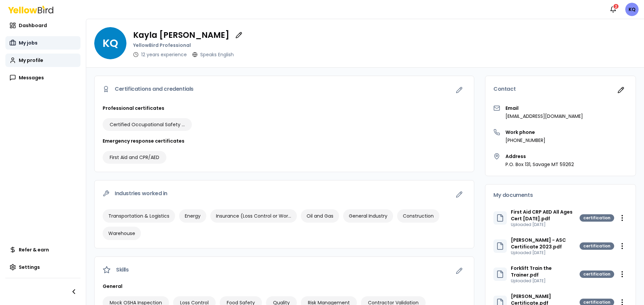 This screenshot has height=305, width=644. What do you see at coordinates (189, 45) in the screenshot?
I see `p: YellowBird Professional` at bounding box center [189, 45].